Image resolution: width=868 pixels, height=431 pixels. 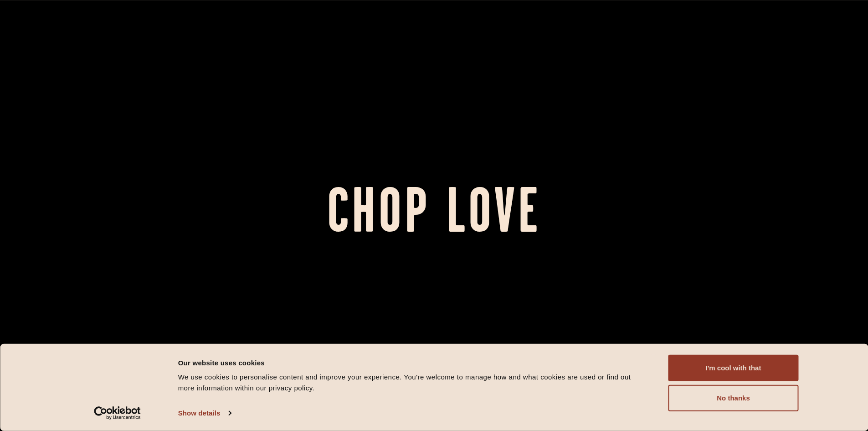 What do you see at coordinates (413, 363) in the screenshot?
I see `div: Our website uses cookies` at bounding box center [413, 363].